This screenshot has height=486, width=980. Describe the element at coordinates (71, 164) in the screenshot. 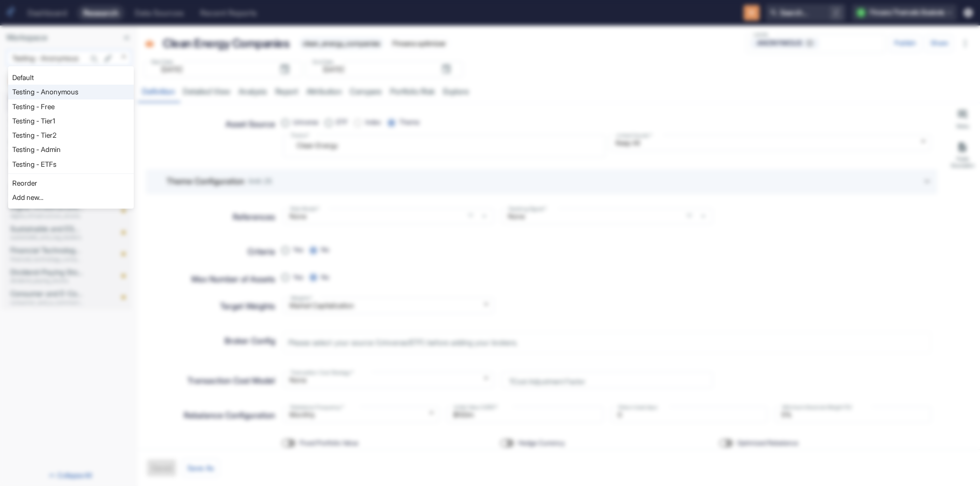

I see `li: Testing - ETFs` at that location.